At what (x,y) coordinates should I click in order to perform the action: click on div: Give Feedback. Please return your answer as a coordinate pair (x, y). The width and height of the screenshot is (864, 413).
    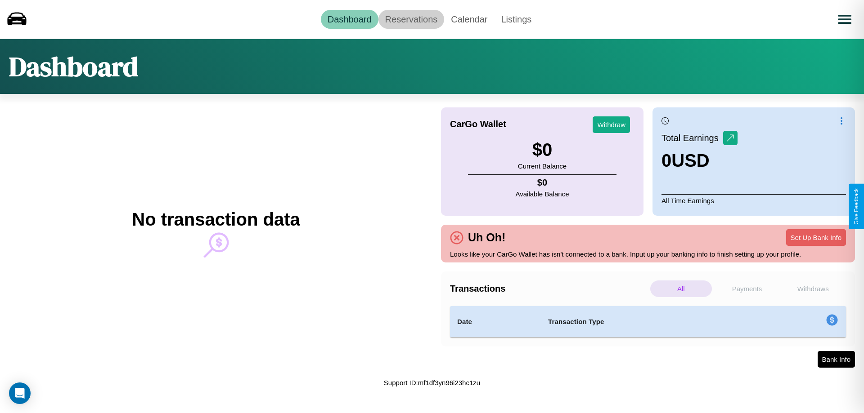
    Looking at the image, I should click on (856, 206).